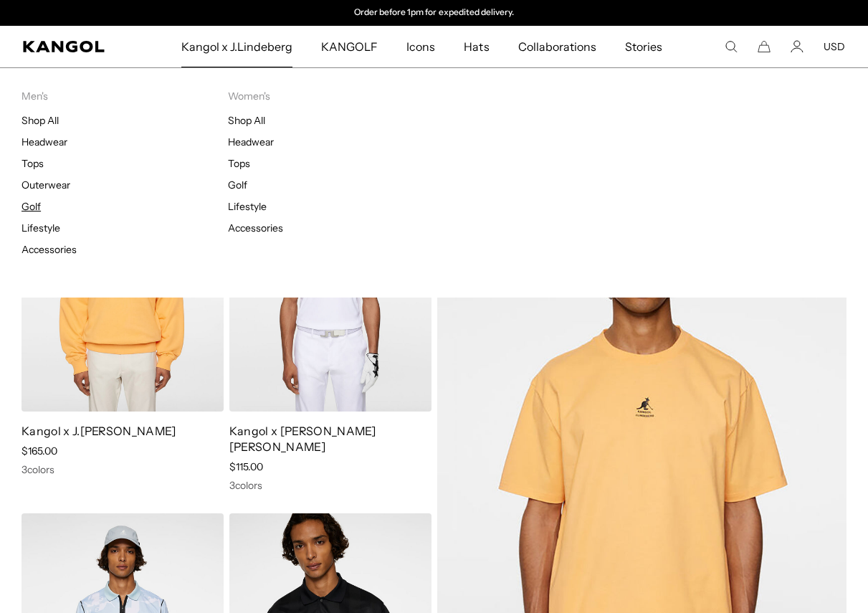  Describe the element at coordinates (731, 47) in the screenshot. I see `summary: Search here` at that location.